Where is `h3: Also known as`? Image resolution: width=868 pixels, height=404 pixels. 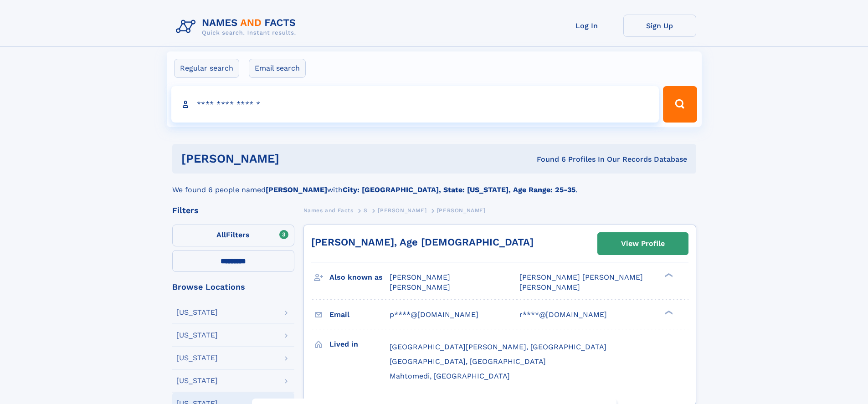
h3: Also known as is located at coordinates (360, 277).